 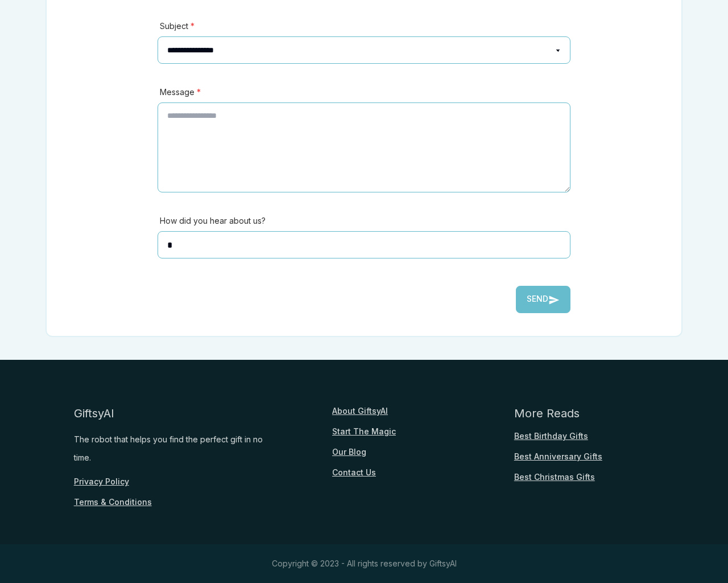 I want to click on select: Subject *, so click(x=363, y=50).